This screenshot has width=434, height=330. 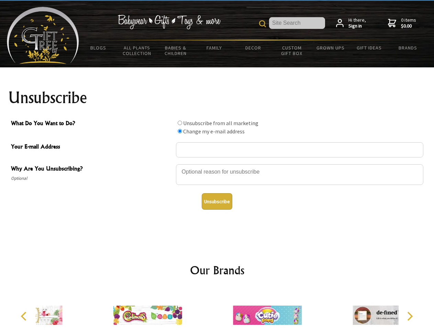 What do you see at coordinates (369, 48) in the screenshot?
I see `a: Gift Ideas` at bounding box center [369, 48].